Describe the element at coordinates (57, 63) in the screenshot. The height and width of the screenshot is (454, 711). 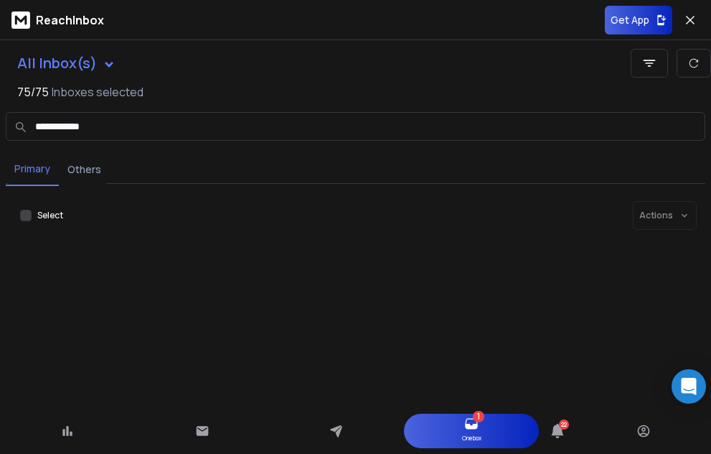
I see `h1: All Inbox(s)` at that location.